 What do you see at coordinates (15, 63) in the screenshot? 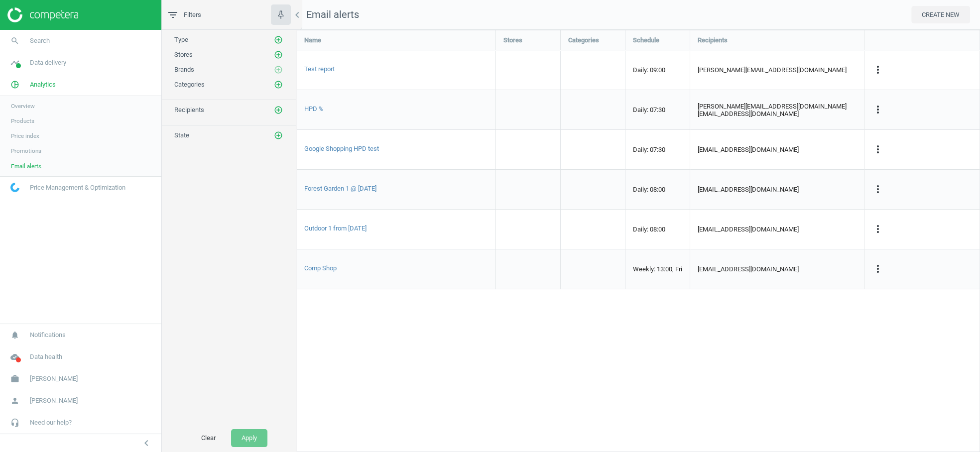
I see `i: timeline` at bounding box center [15, 63].